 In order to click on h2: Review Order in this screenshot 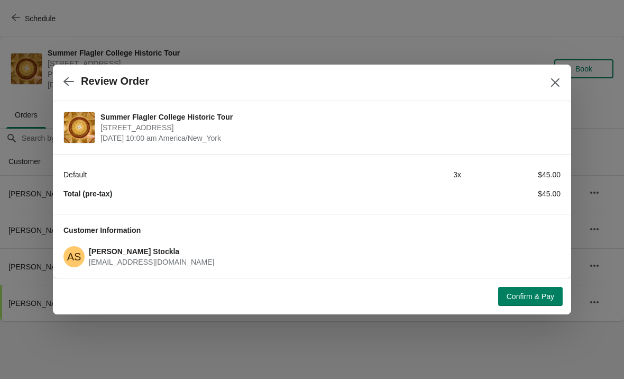, I will do `click(115, 81)`.